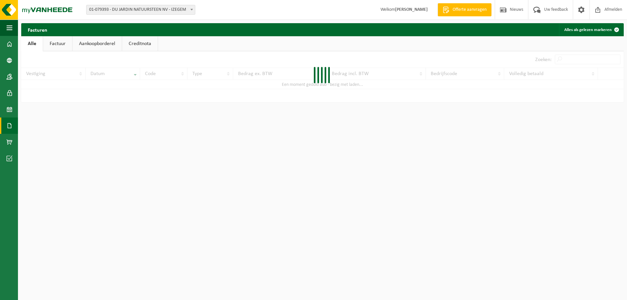 This screenshot has width=627, height=300. Describe the element at coordinates (97, 44) in the screenshot. I see `a: Aankoopborderel` at that location.